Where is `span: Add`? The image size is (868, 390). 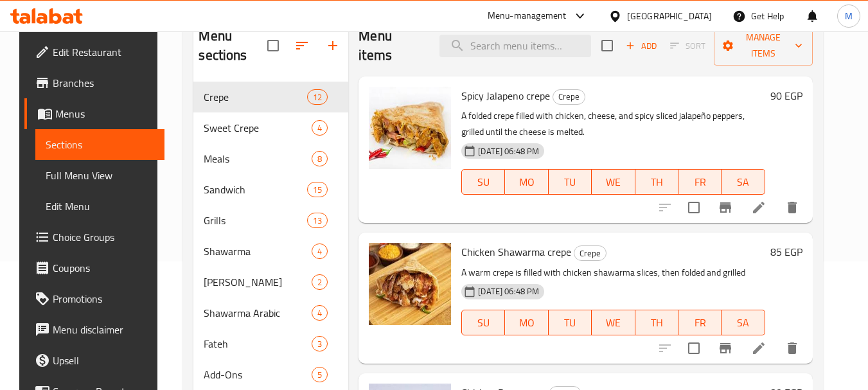
span: Add is located at coordinates (641, 46).